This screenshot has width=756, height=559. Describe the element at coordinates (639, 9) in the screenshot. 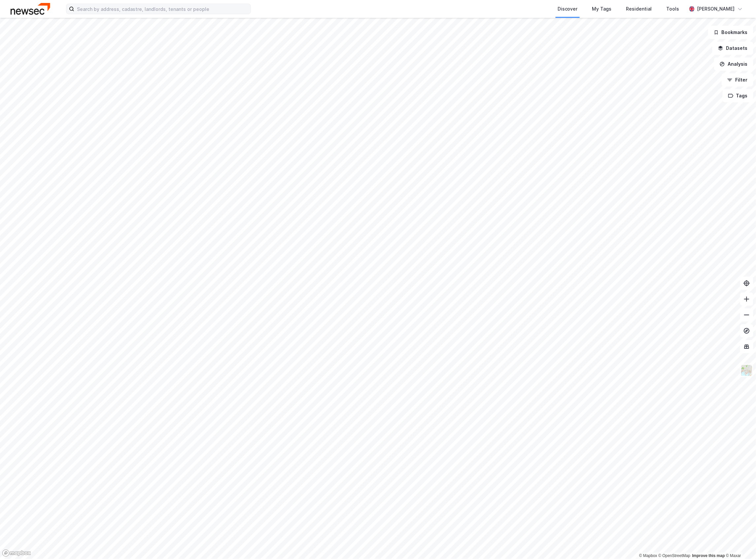

I see `div: Residential` at that location.